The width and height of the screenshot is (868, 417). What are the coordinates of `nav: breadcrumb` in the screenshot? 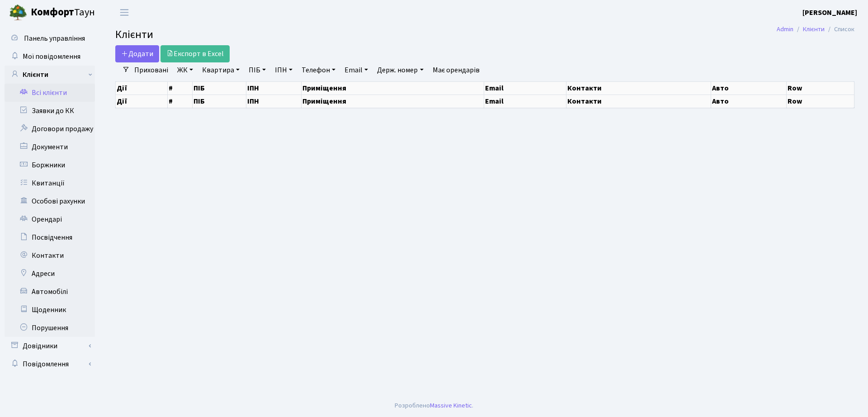 It's located at (815, 29).